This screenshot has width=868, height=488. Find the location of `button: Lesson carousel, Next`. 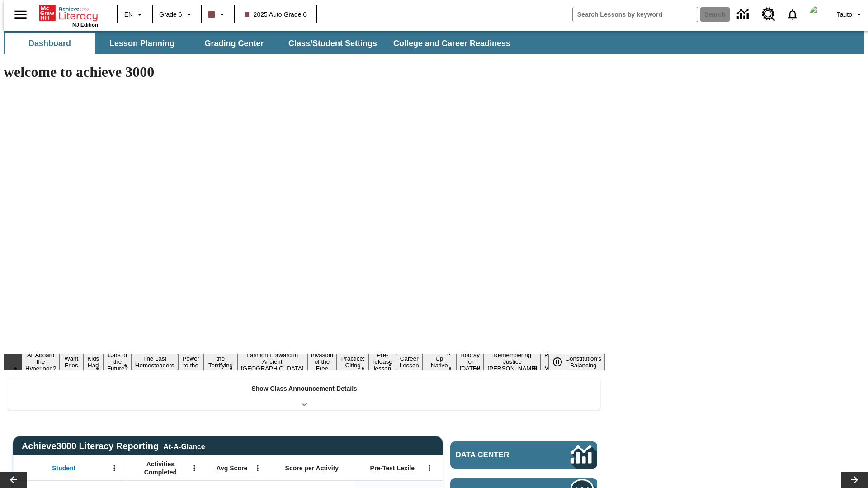

button: Lesson carousel, Next is located at coordinates (854, 480).